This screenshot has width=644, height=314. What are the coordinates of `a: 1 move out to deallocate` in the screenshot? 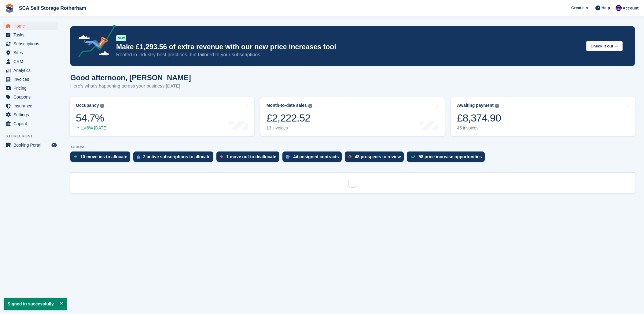 It's located at (249, 158).